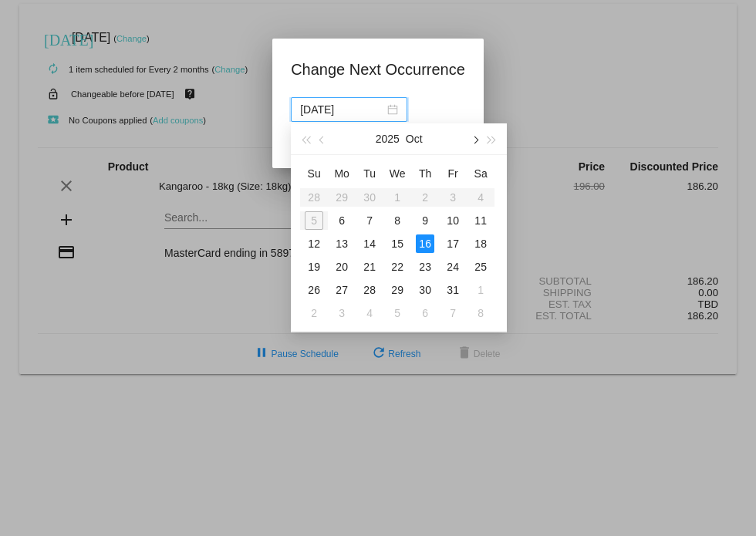  What do you see at coordinates (314, 290) in the screenshot?
I see `div: 26` at bounding box center [314, 290].